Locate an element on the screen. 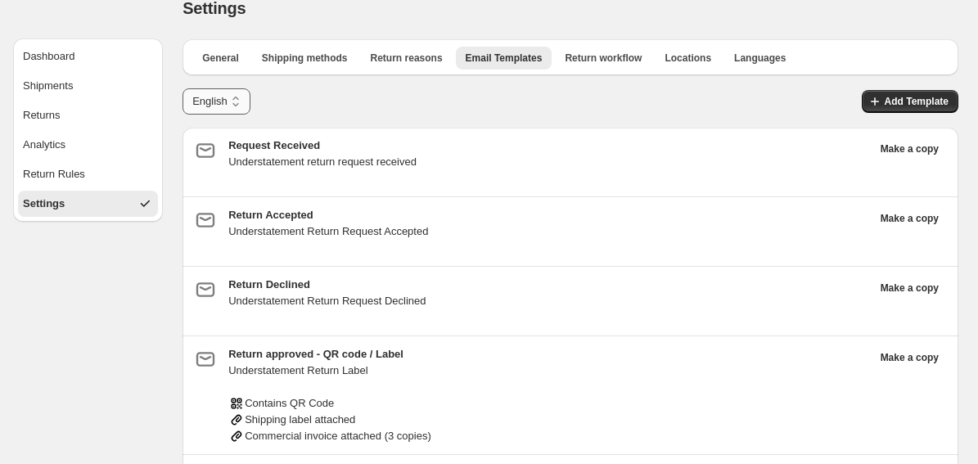  button: Returns is located at coordinates (88, 115).